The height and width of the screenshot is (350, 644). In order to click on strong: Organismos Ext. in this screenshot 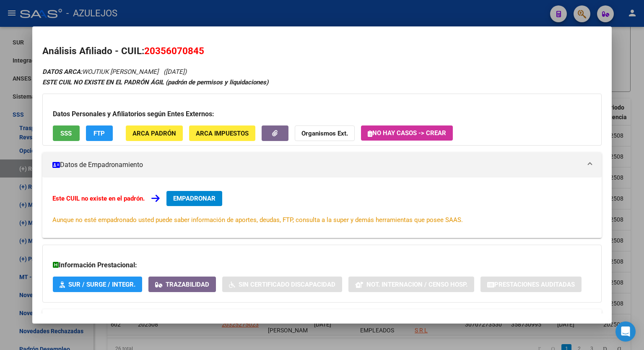, I will do `click(324, 134)`.